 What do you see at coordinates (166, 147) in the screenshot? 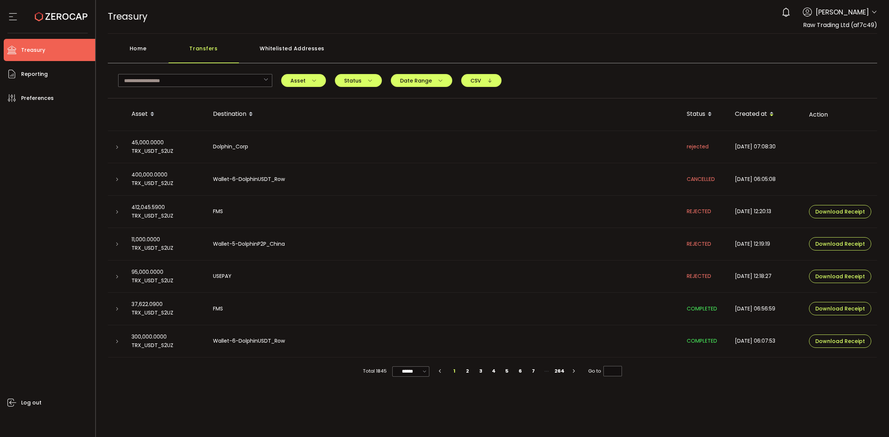
I see `div: 45,000.0000 TRX_USDT_S2UZ` at bounding box center [166, 147].